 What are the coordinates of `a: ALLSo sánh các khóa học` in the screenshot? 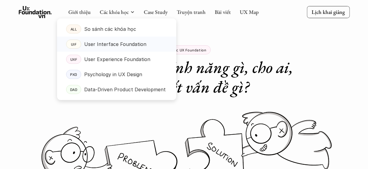 It's located at (117, 29).